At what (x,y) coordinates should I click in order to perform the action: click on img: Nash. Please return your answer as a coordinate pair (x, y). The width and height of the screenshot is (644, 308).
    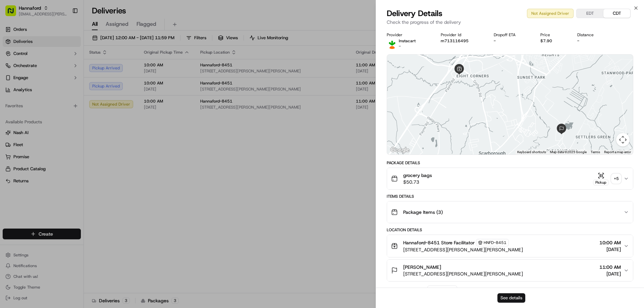
    Looking at the image, I should click on (13, 13).